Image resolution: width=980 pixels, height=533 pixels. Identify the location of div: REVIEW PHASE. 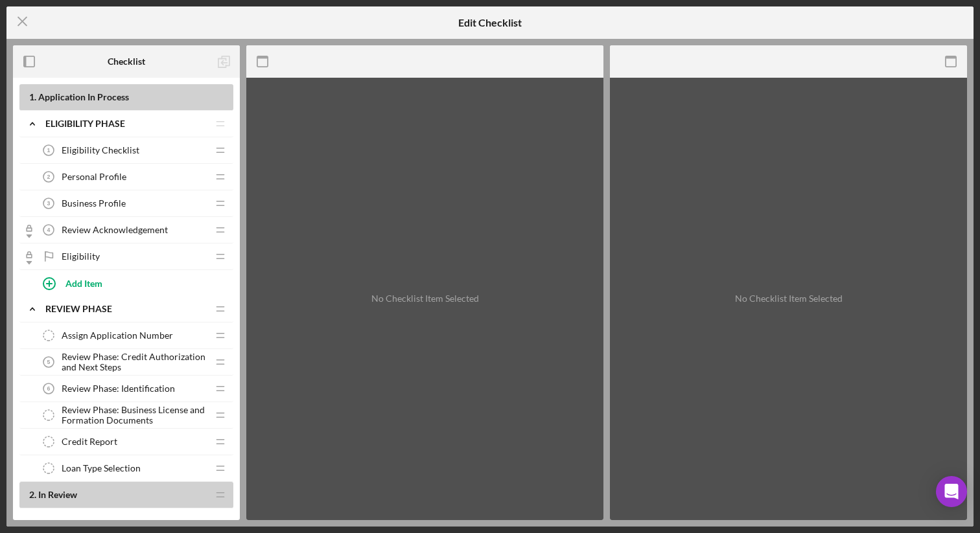
(126, 309).